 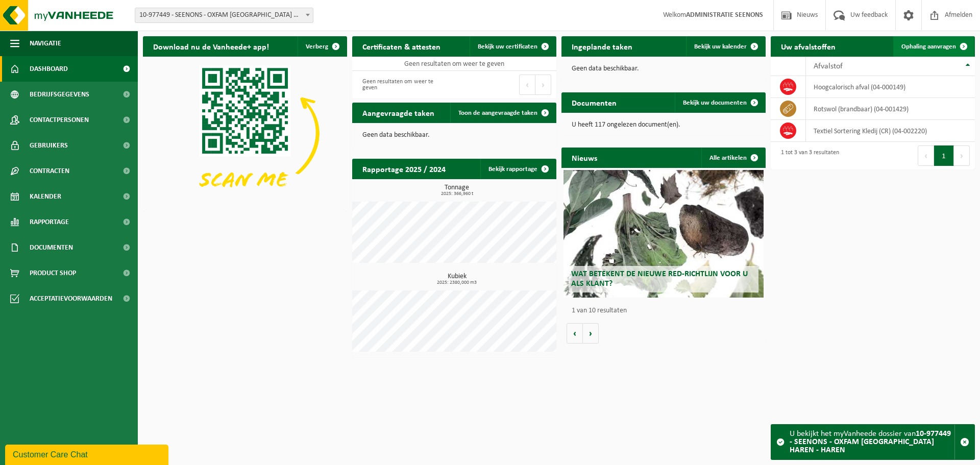 What do you see at coordinates (513, 46) in the screenshot?
I see `a: Bekijk uw certificaten` at bounding box center [513, 46].